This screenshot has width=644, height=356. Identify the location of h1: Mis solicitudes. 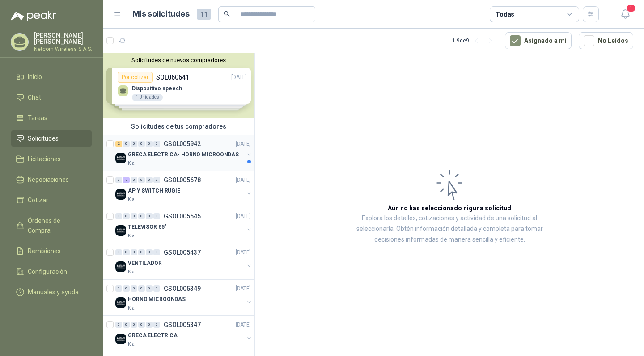
(161, 14).